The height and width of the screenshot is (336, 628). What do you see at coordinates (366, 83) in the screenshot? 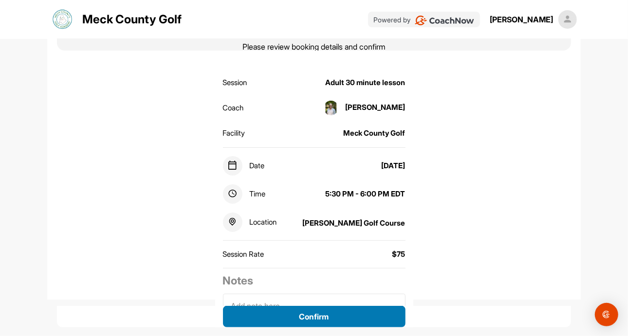
I see `div: Adult 30 minute lesson` at bounding box center [366, 83].